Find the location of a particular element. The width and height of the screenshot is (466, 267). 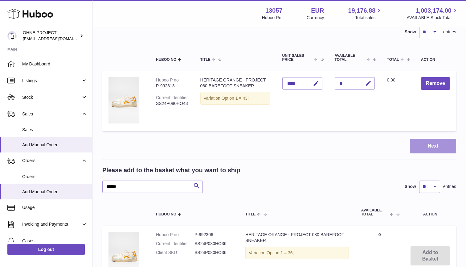

div: Huboo P no is located at coordinates (167, 80).